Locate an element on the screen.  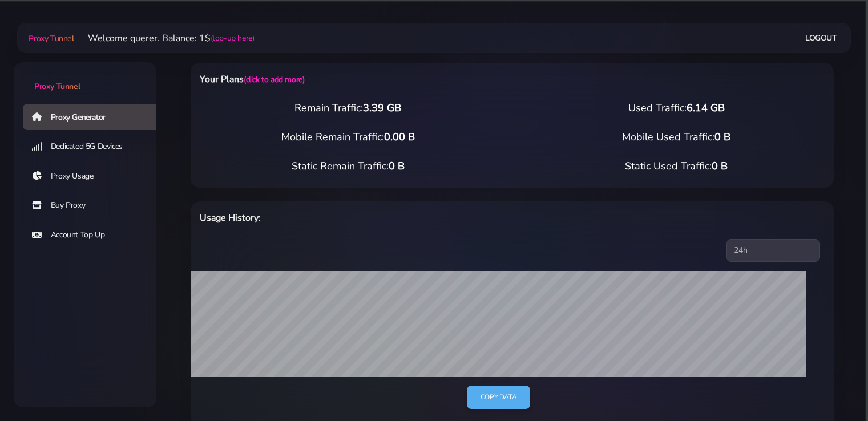
a: Copy data is located at coordinates (498, 397).